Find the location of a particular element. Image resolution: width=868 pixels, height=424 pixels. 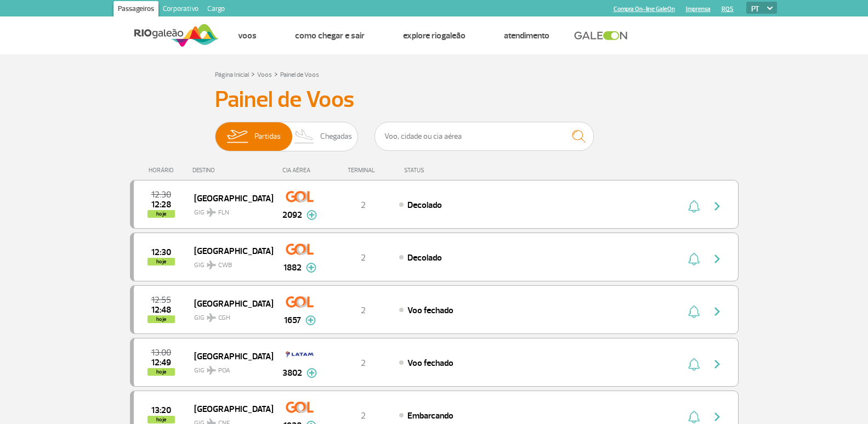

span: 1882 is located at coordinates (292, 267).